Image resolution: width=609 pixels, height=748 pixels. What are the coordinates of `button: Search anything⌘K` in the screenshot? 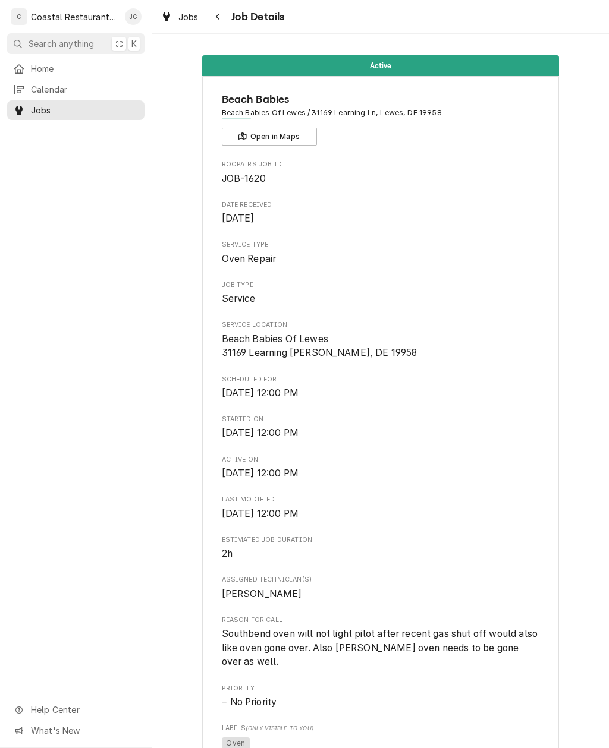 It's located at (75, 43).